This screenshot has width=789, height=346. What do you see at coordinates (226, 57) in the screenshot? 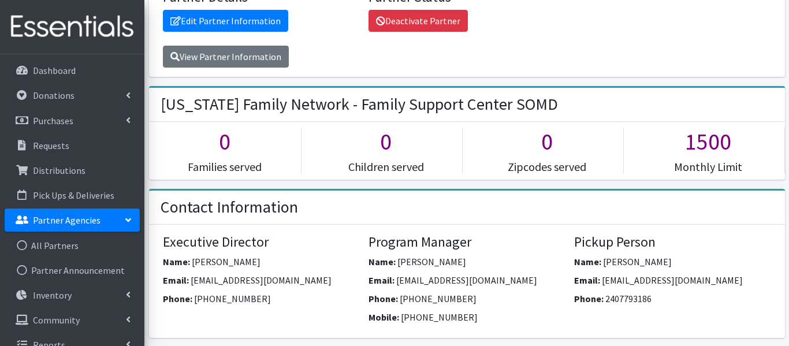
I see `a: View Partner Information` at bounding box center [226, 57].